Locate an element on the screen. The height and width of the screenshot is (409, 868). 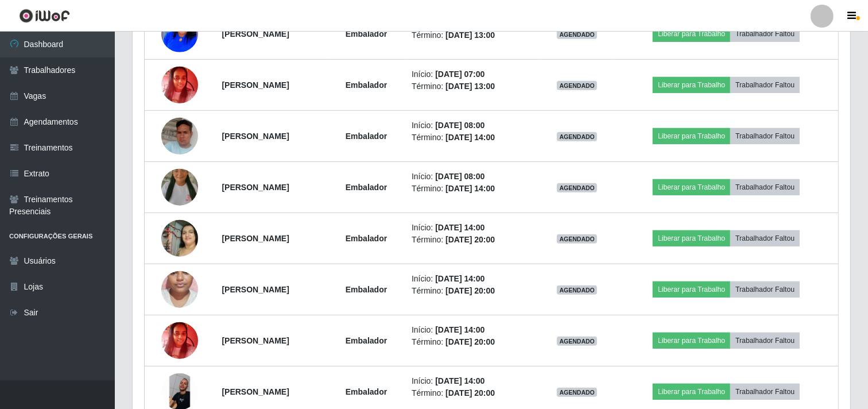
img: CoreUI Logo is located at coordinates (44, 15).